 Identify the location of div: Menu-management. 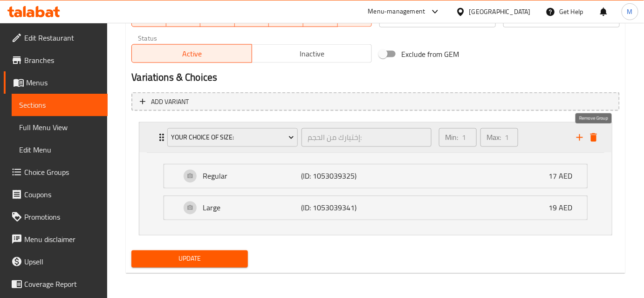
(397, 12).